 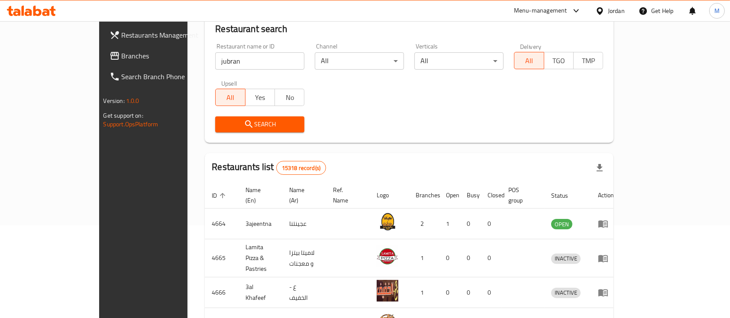 What do you see at coordinates (222, 293) in the screenshot?
I see `td: 4666` at bounding box center [222, 293].